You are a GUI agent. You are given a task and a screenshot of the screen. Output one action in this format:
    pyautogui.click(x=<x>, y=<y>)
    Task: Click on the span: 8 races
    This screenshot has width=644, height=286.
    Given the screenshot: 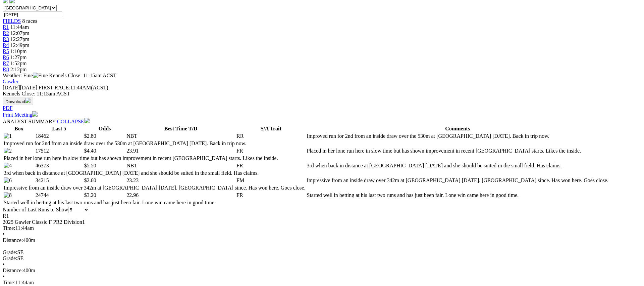 What is the action you would take?
    pyautogui.click(x=29, y=21)
    